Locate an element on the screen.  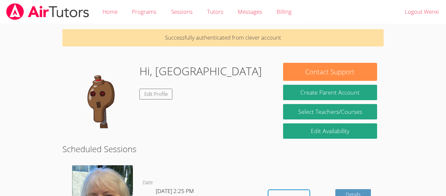
img: default.png is located at coordinates (102, 95).